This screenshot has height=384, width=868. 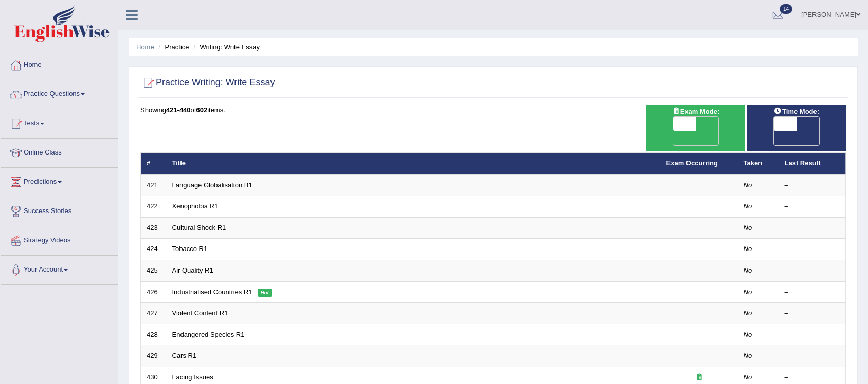 What do you see at coordinates (758, 164) in the screenshot?
I see `th: Taken` at bounding box center [758, 164].